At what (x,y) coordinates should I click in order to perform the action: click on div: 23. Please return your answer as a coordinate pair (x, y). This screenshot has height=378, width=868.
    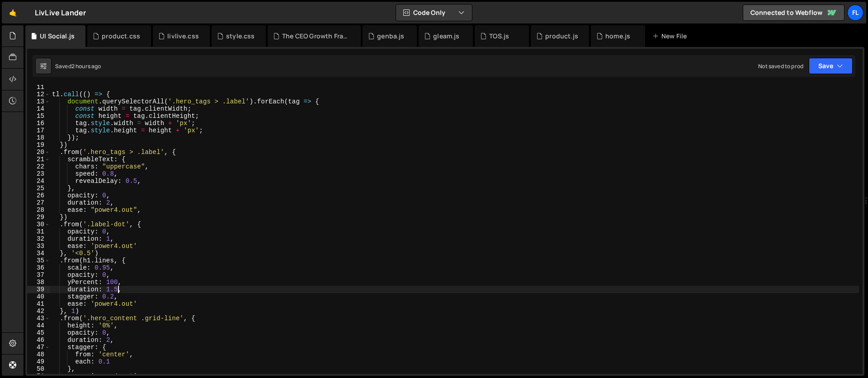
    Looking at the image, I should click on (39, 174).